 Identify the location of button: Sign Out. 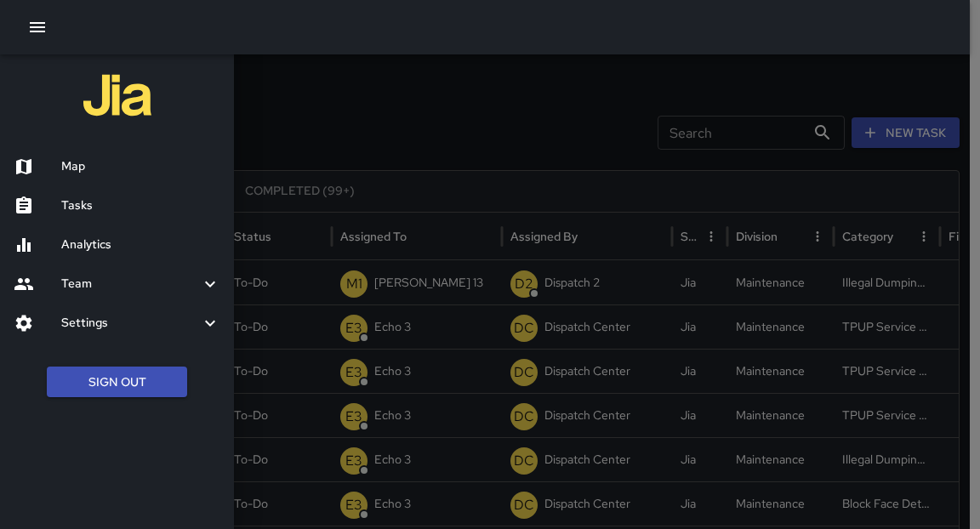
(116, 382).